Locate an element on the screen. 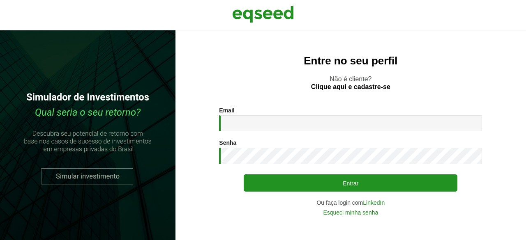 Image resolution: width=526 pixels, height=240 pixels. img: EqSeed Logo is located at coordinates (263, 14).